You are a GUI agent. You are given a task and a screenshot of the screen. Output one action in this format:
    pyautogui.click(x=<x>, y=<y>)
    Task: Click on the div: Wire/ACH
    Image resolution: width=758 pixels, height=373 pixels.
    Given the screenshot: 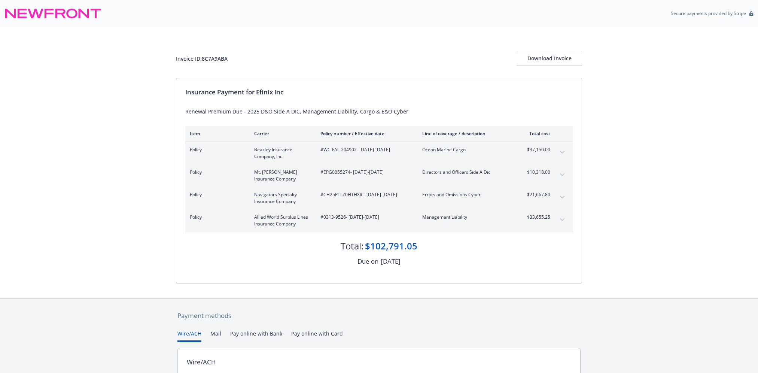 What is the action you would take?
    pyautogui.click(x=201, y=362)
    